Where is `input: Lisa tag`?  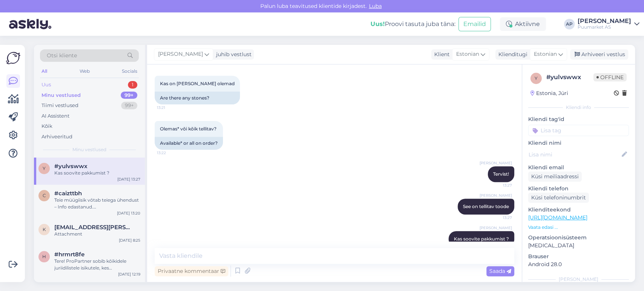
input: Lisa tag is located at coordinates (578, 131).